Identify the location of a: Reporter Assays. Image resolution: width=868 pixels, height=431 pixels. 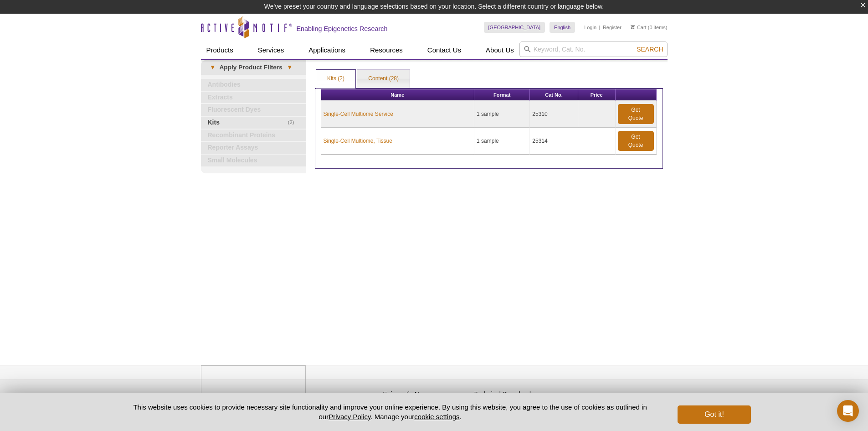
(253, 148).